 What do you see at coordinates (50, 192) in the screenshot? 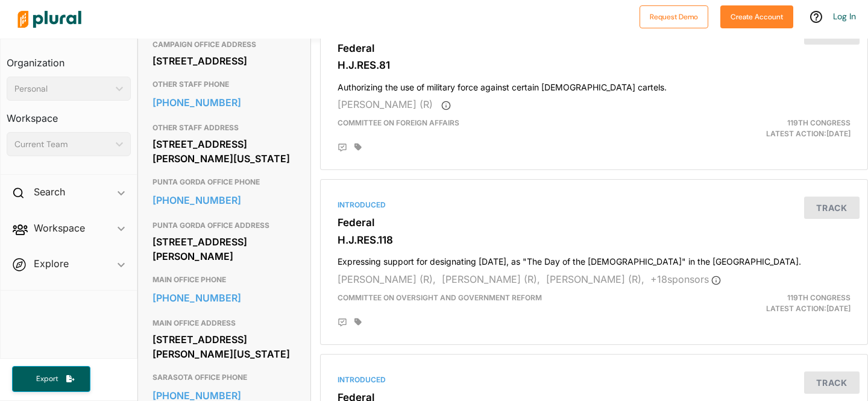
I see `h2: Search` at bounding box center [50, 192].